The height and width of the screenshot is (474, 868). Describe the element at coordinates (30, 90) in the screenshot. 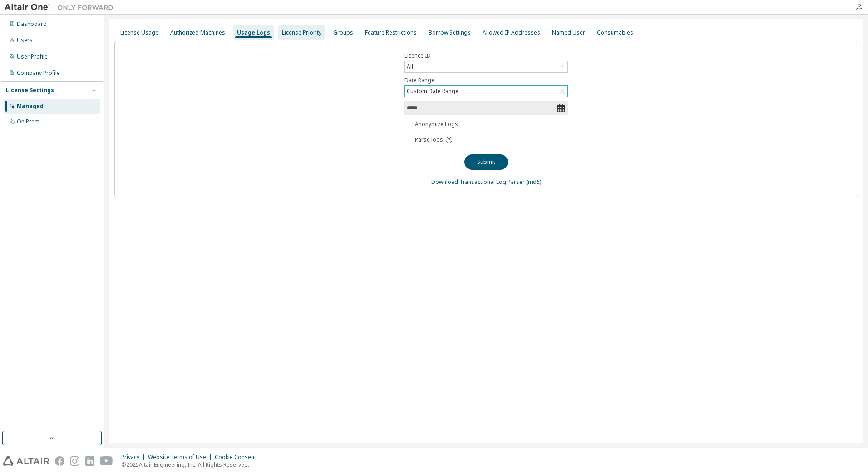

I see `div: License Settings` at that location.